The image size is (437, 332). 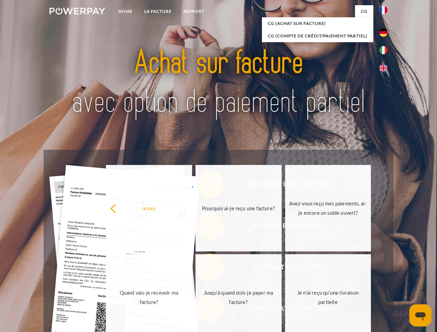 What do you see at coordinates (318, 36) in the screenshot?
I see `a: CG (Compte de crédit/paiement partiel)` at bounding box center [318, 36].